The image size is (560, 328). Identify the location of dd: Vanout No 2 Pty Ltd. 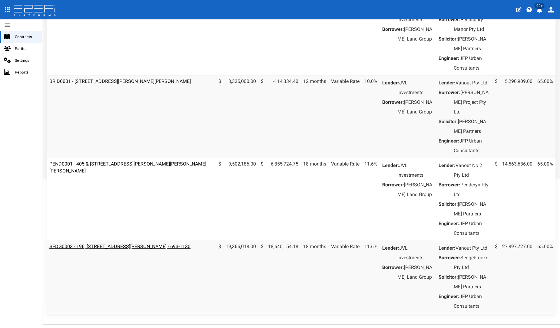
(472, 171).